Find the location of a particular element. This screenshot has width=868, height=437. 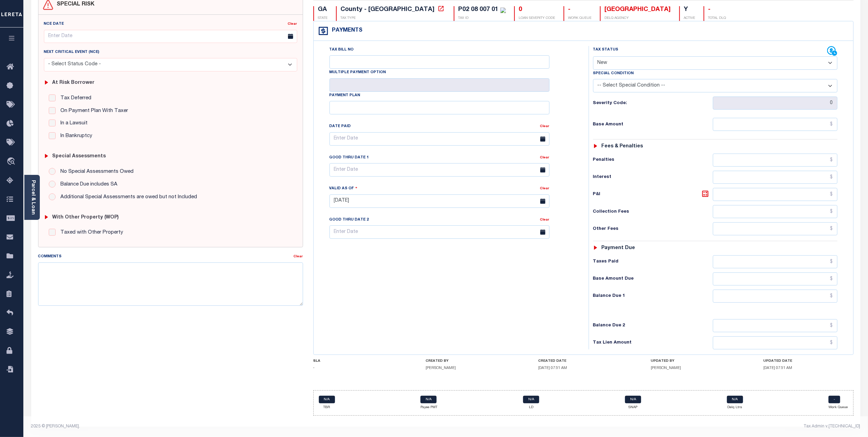

h4: CREATED BY is located at coordinates (471, 361).